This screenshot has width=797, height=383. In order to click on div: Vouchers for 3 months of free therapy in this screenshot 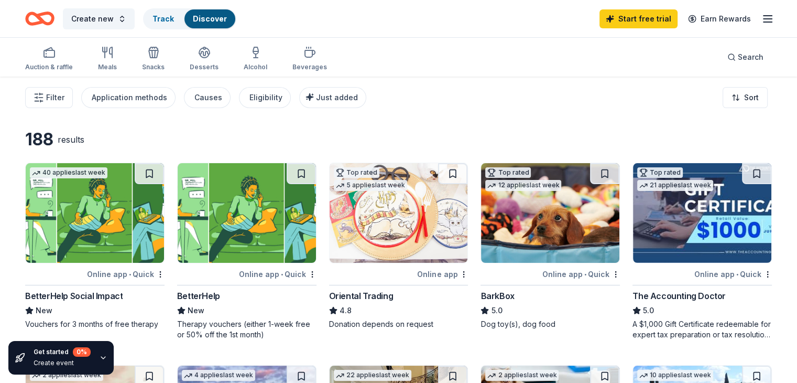, I will do `click(95, 324)`.